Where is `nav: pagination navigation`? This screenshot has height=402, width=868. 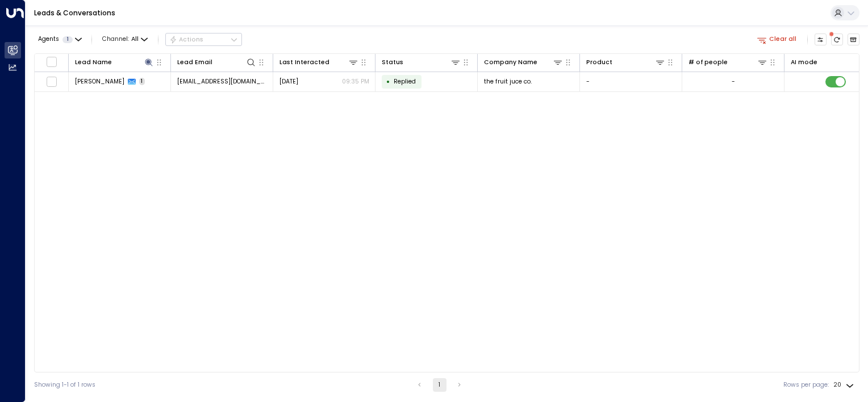
nav: pagination navigation is located at coordinates (439, 385).